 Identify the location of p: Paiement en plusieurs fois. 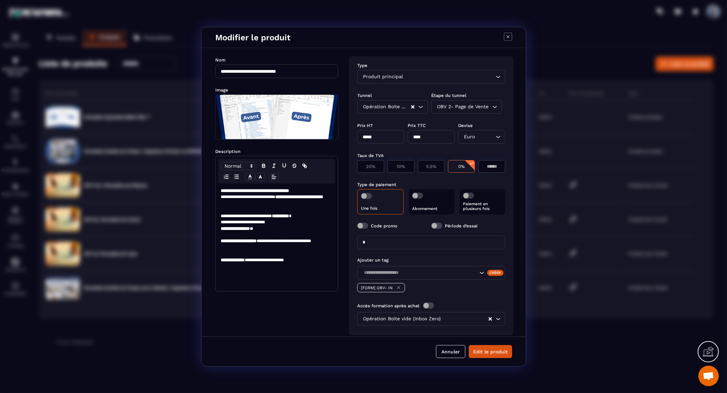
(483, 206).